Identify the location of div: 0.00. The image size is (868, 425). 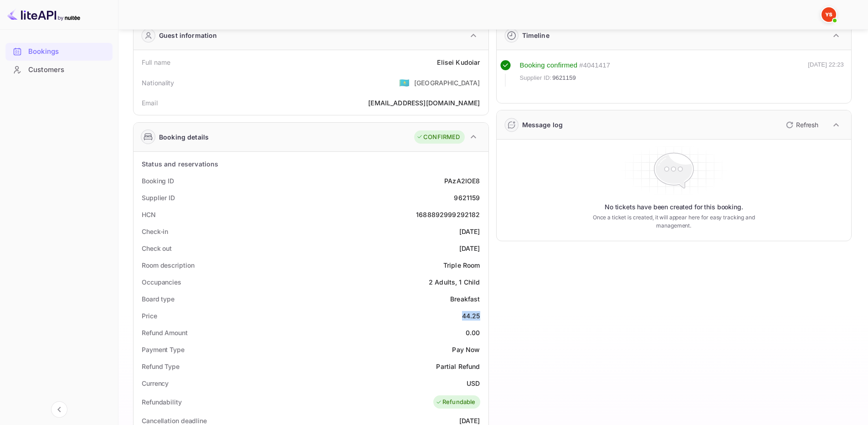
(473, 332).